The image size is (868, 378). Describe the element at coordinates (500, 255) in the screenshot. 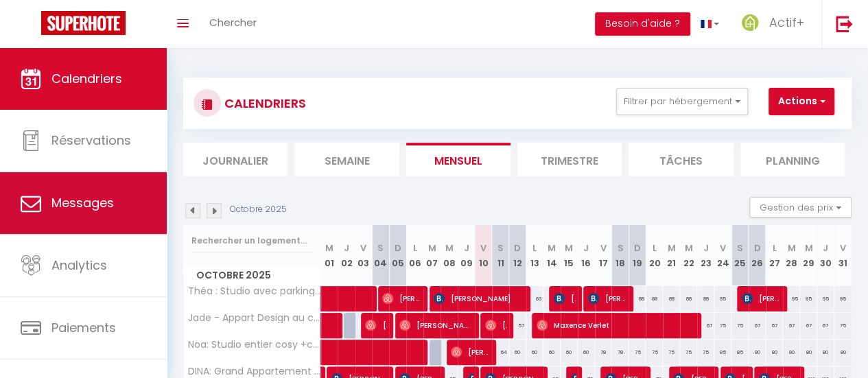

I see `th: 11` at that location.